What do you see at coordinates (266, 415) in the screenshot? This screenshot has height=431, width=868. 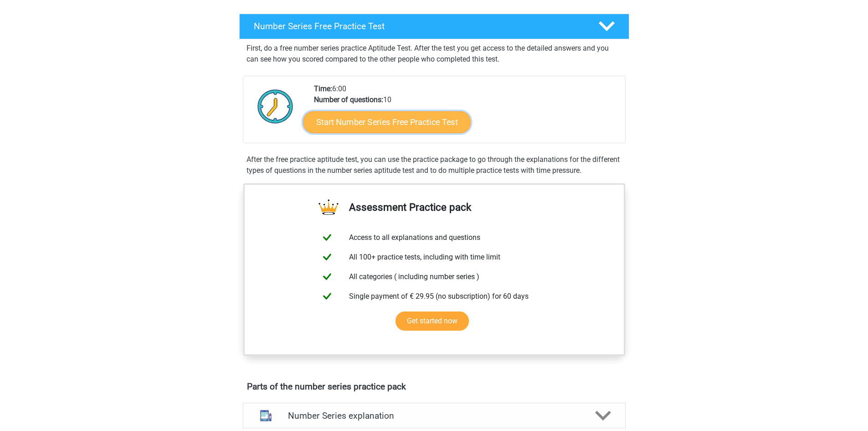 I see `img: number series explanations` at bounding box center [266, 415].